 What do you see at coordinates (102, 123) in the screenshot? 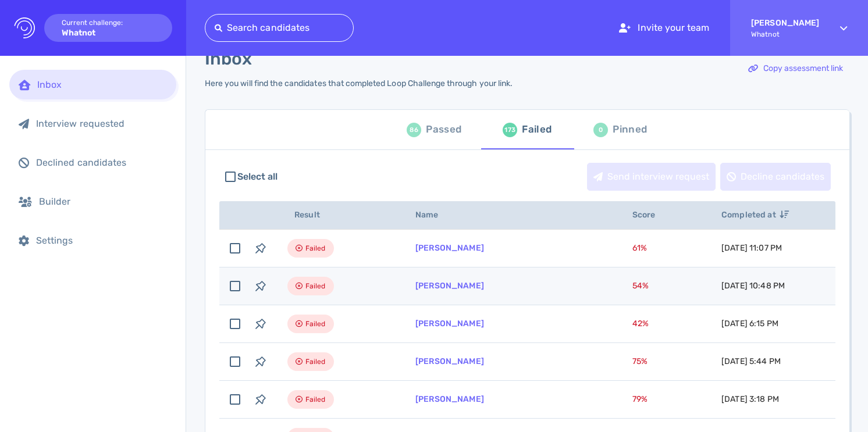
I see `div: Interview requested` at bounding box center [102, 123].